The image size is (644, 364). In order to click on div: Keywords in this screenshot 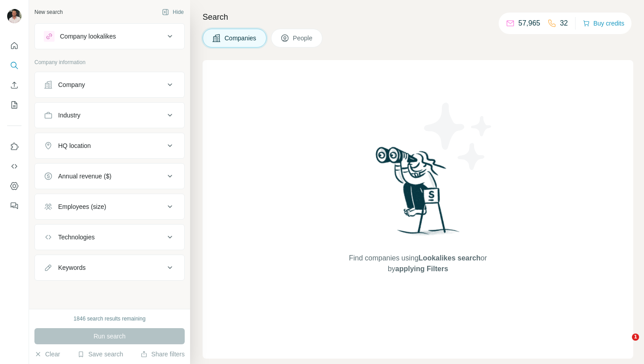, I will do `click(71, 267)`.